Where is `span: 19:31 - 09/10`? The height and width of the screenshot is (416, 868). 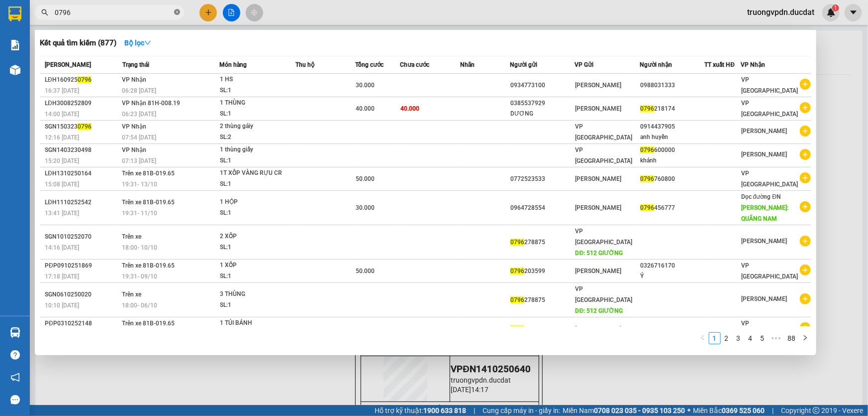 span: 19:31 - 09/10 is located at coordinates (140, 276).